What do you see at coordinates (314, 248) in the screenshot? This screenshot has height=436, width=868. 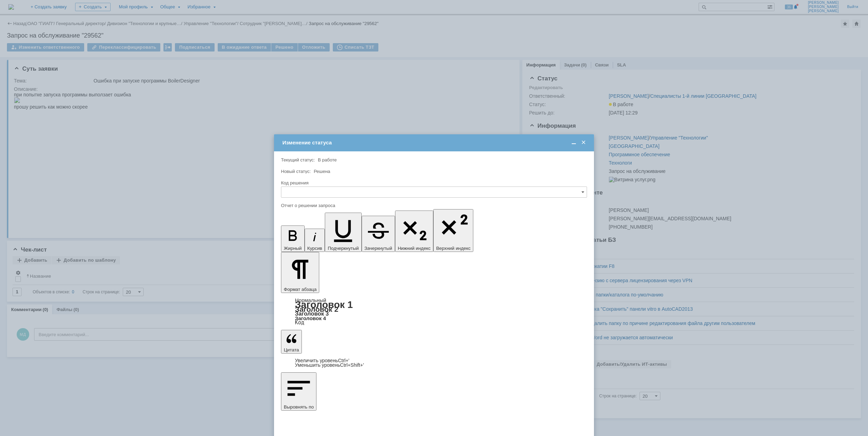 I see `span: Курсив` at bounding box center [314, 248].